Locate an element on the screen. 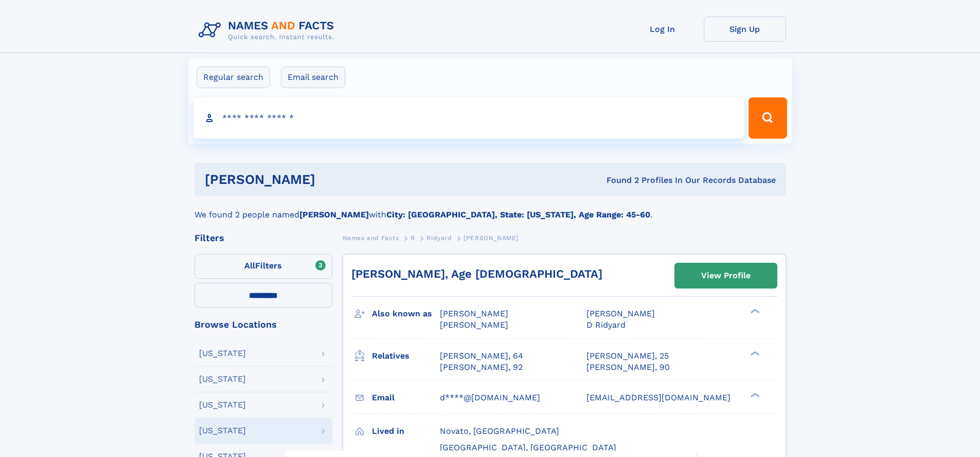 This screenshot has width=980, height=457. a: Ridyard is located at coordinates (439, 238).